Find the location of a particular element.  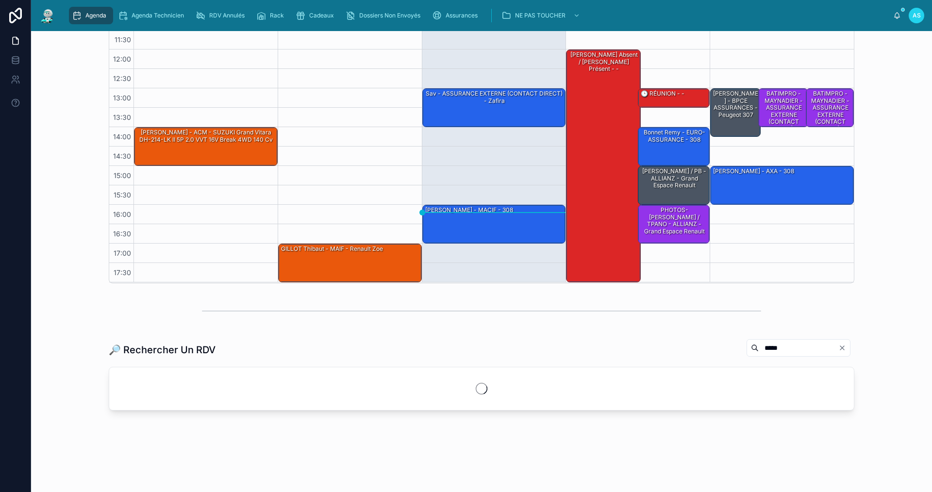

span: 15:00 is located at coordinates (122, 175).